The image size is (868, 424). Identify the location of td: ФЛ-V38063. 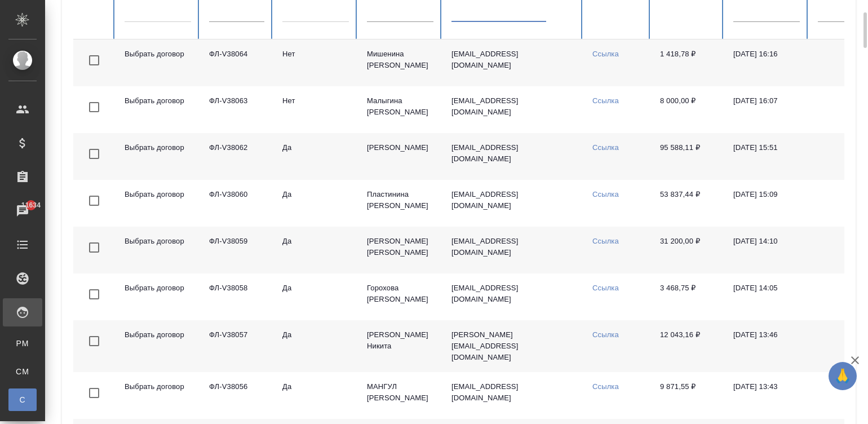
(237, 110).